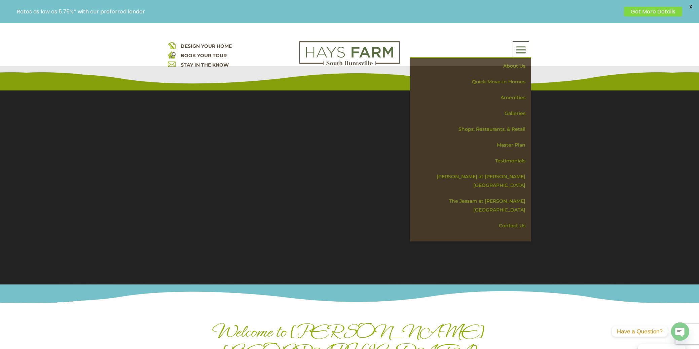  Describe the element at coordinates (350, 54) in the screenshot. I see `img: Logo` at that location.